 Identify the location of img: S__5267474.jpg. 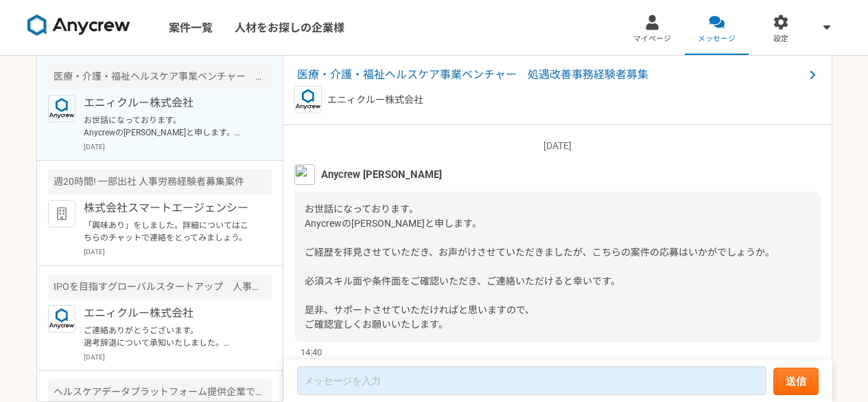
(305, 175).